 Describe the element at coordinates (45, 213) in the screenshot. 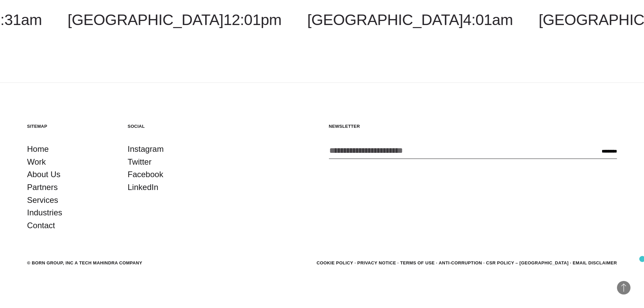

I see `a: Industries` at that location.